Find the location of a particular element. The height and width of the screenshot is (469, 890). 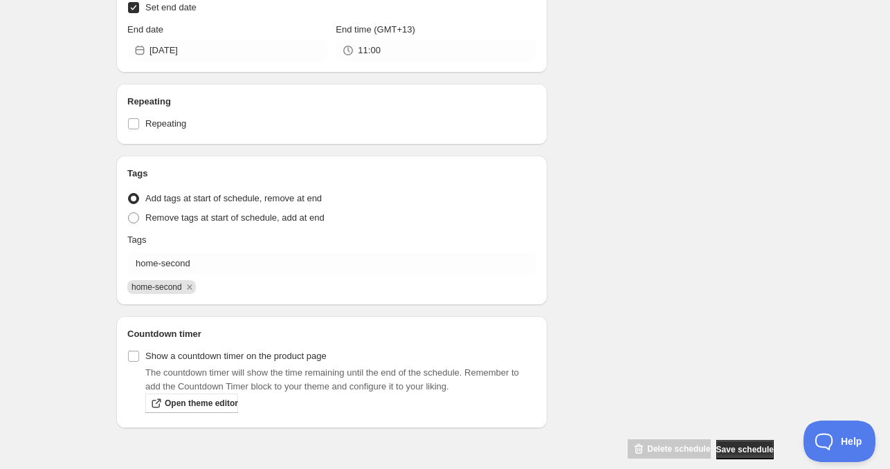

h2: Tags is located at coordinates (332, 174).